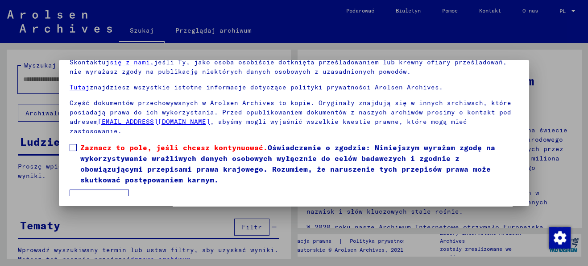 This screenshot has height=266, width=588. I want to click on font: się z nami,, so click(132, 62).